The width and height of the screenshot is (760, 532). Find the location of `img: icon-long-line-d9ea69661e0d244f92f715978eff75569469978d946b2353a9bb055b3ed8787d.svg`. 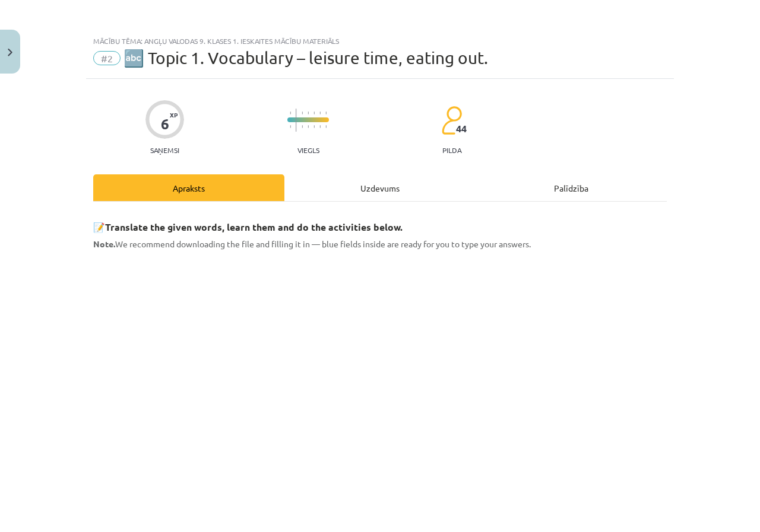

img: icon-long-line-d9ea69661e0d244f92f715978eff75569469978d946b2353a9bb055b3ed8787d.svg is located at coordinates (296, 120).